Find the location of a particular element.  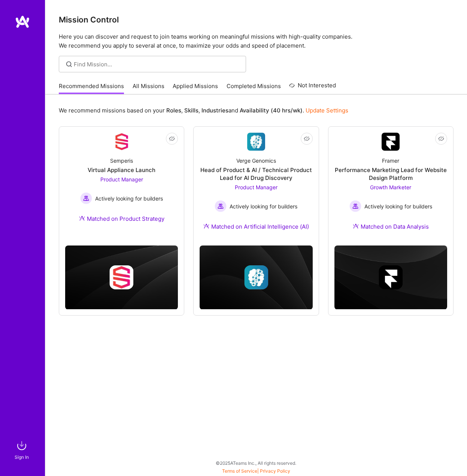

div: Performance Marketing Lead for Website Design Platform is located at coordinates (390, 174).